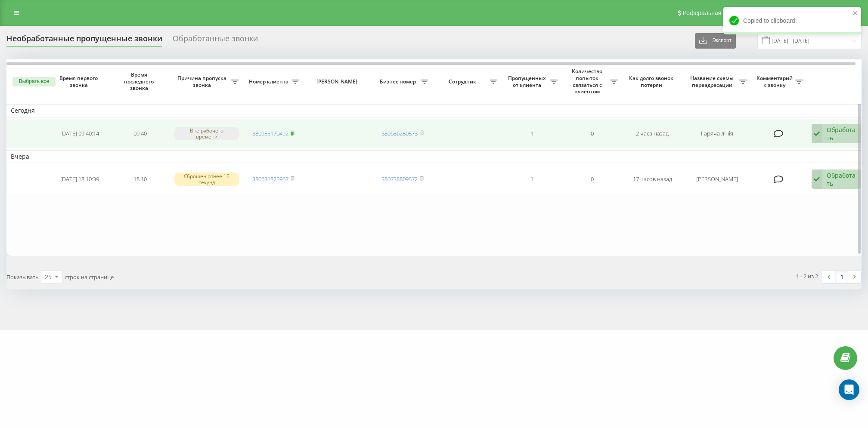 This screenshot has width=868, height=428. What do you see at coordinates (527, 81) in the screenshot?
I see `span: Пропущенных от клиента` at bounding box center [527, 81].